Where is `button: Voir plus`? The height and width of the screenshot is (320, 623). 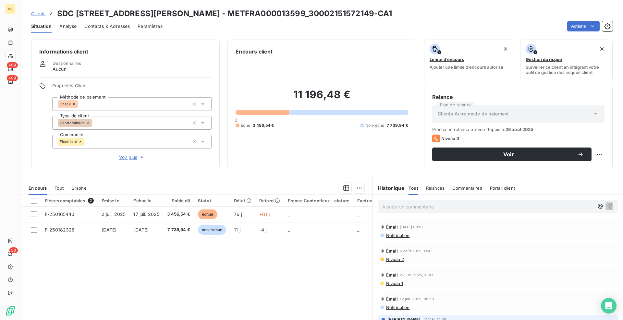 button: Voir plus is located at coordinates (132, 157).